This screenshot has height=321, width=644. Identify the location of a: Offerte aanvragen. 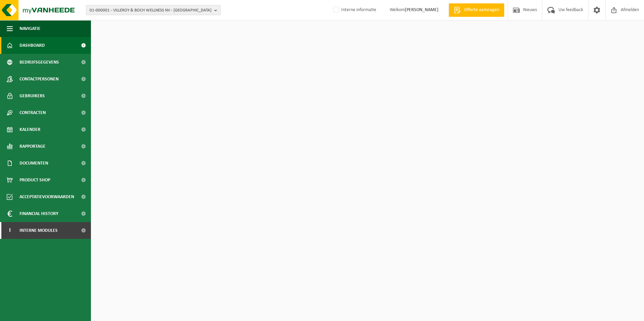
(476, 10).